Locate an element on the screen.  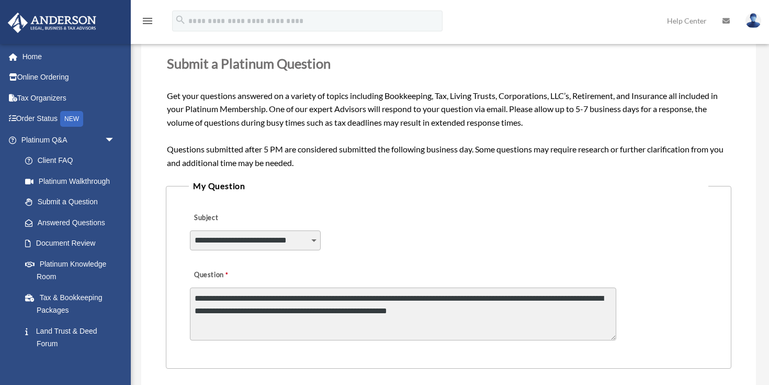
a: Client FAQ is located at coordinates (73, 161).